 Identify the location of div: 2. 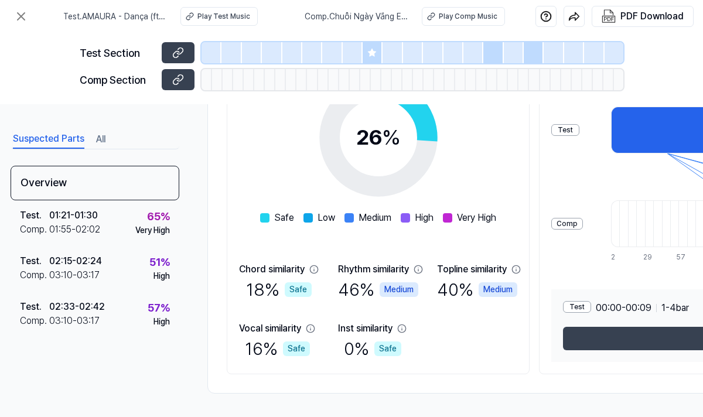
(615, 257).